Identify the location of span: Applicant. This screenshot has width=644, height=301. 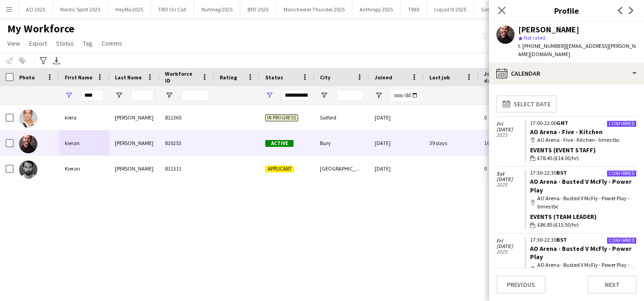
(279, 169).